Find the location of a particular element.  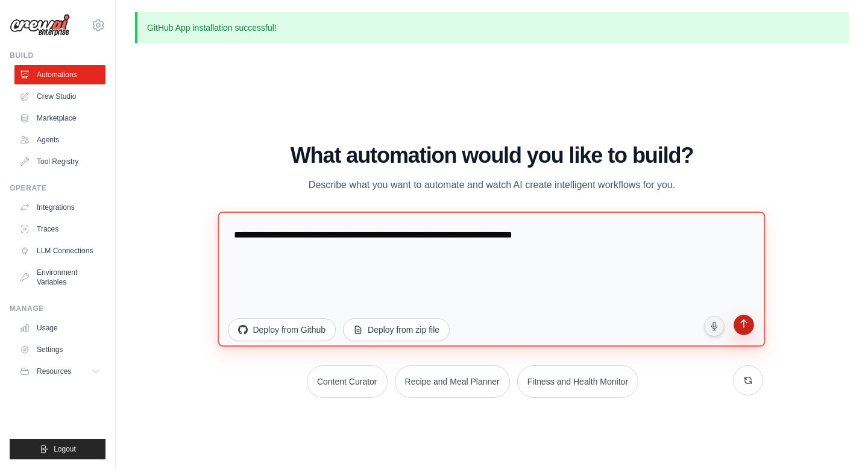

div: Operate is located at coordinates (57, 188).